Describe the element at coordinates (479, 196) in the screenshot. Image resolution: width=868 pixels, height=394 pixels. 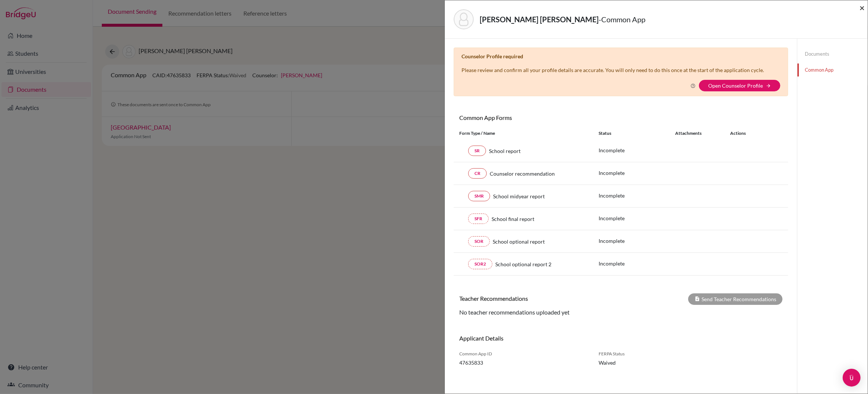
I see `a: SMR` at that location.